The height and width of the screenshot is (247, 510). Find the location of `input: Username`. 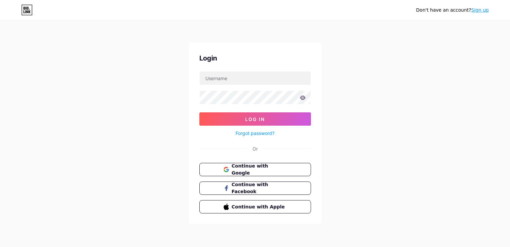

input: Username is located at coordinates (255, 78).